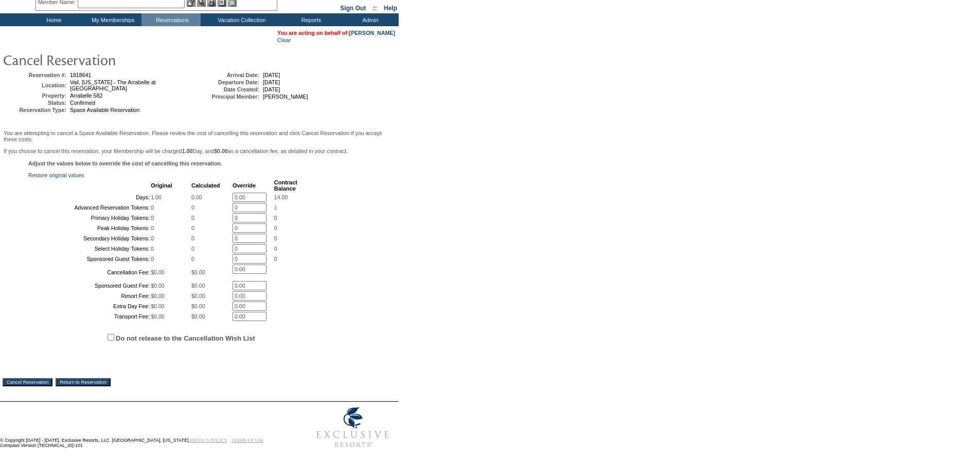  What do you see at coordinates (27, 383) in the screenshot?
I see `input: Cancel Reservation` at bounding box center [27, 383].